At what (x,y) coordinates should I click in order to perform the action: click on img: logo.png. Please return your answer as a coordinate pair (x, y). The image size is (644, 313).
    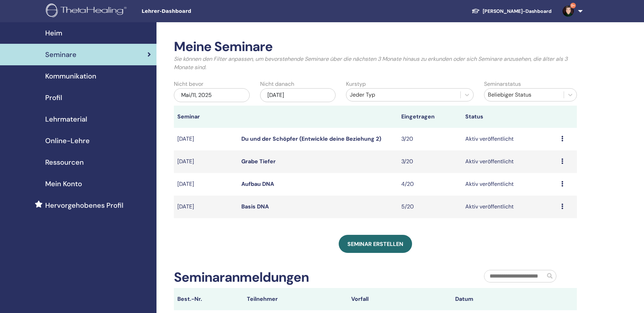
    Looking at the image, I should click on (87, 11).